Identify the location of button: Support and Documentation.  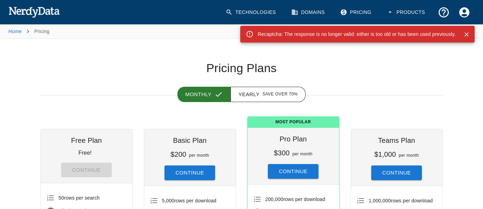
(443, 12).